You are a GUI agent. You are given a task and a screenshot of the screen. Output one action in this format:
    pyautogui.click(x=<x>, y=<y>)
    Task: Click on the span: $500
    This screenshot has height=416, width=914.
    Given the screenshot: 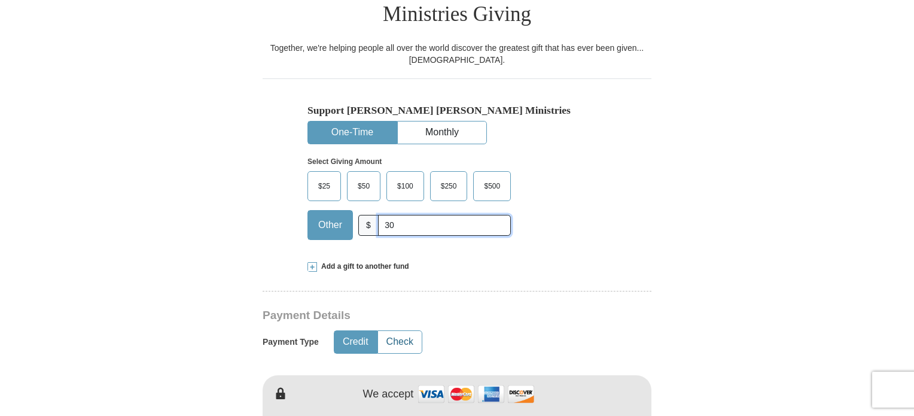 What is the action you would take?
    pyautogui.click(x=492, y=186)
    